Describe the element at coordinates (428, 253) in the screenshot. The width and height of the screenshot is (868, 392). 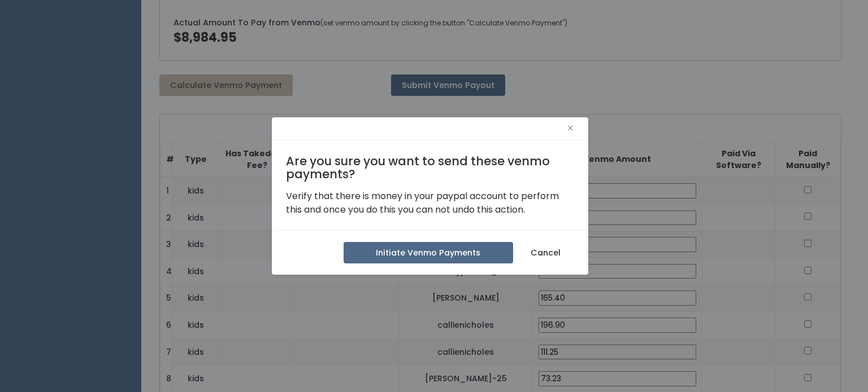
I see `button: Initiate Venmo Payments` at that location.